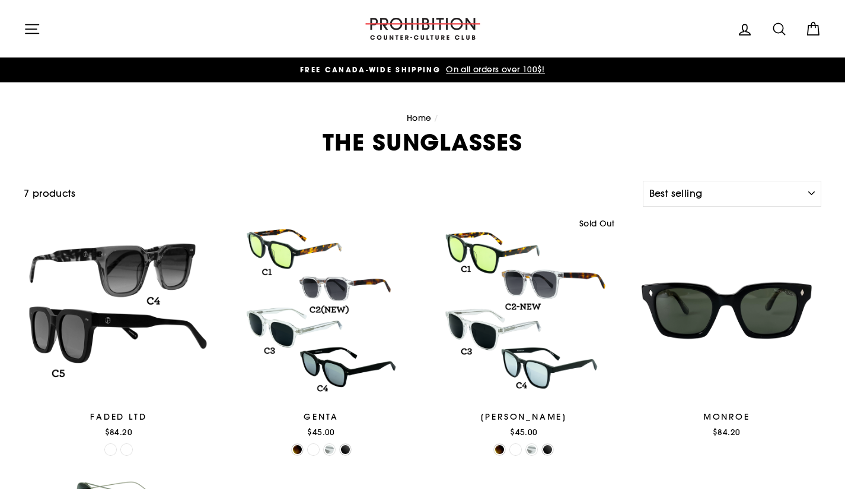  I want to click on a: GENTA$45.00, so click(321, 329).